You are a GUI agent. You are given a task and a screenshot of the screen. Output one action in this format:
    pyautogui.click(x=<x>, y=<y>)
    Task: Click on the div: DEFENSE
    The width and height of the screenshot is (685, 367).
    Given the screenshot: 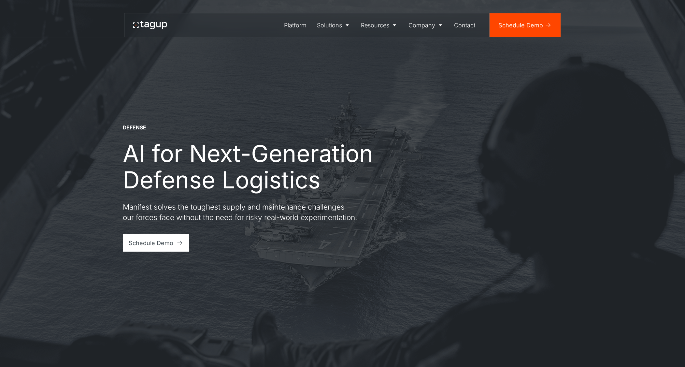 What is the action you would take?
    pyautogui.click(x=134, y=128)
    